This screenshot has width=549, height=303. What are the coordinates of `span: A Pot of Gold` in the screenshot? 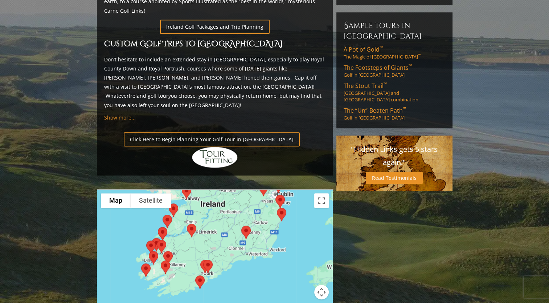 It's located at (363, 49).